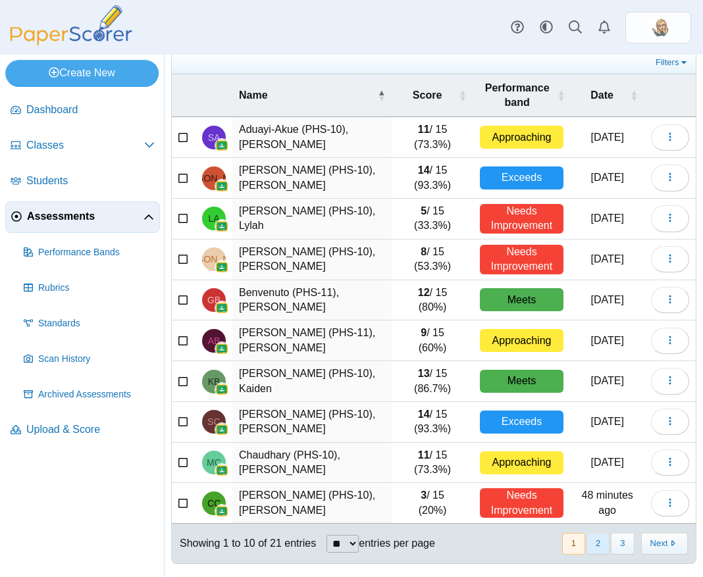  Describe the element at coordinates (604, 28) in the screenshot. I see `a: Alerts` at that location.